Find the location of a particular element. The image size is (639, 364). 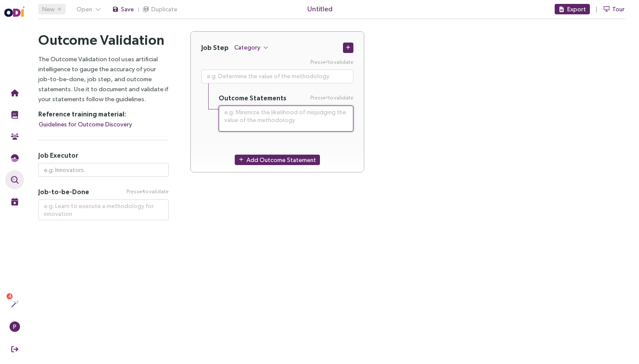

button: Live Events is located at coordinates (14, 202).